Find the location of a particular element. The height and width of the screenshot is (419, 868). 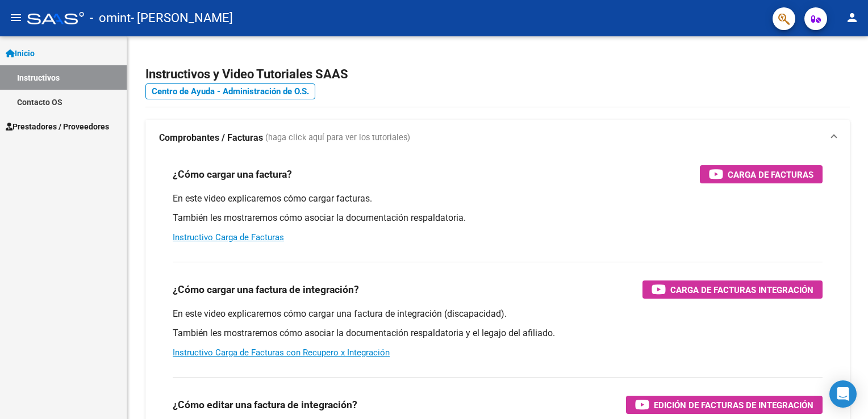

button: Edición de Facturas de integración is located at coordinates (724, 404).